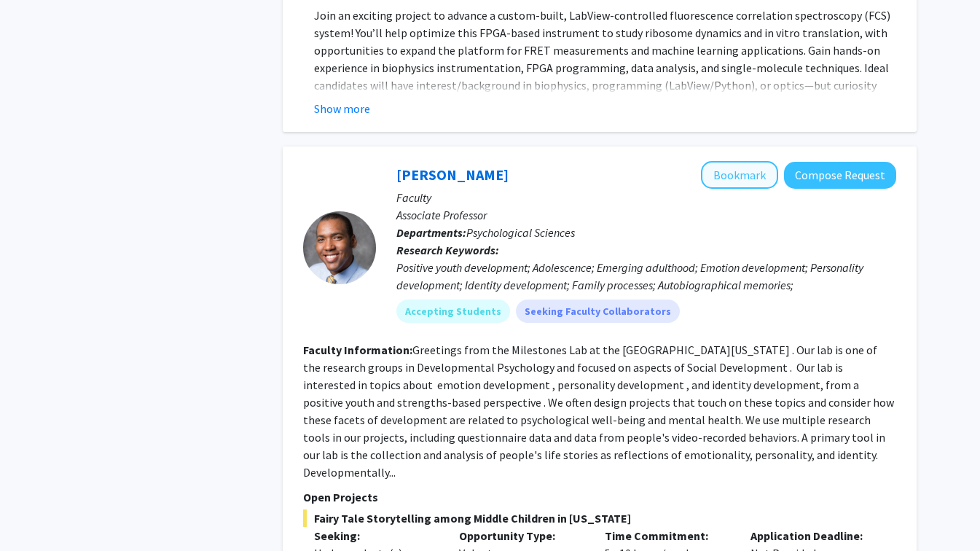 Image resolution: width=980 pixels, height=551 pixels. I want to click on p: Open Projects, so click(600, 497).